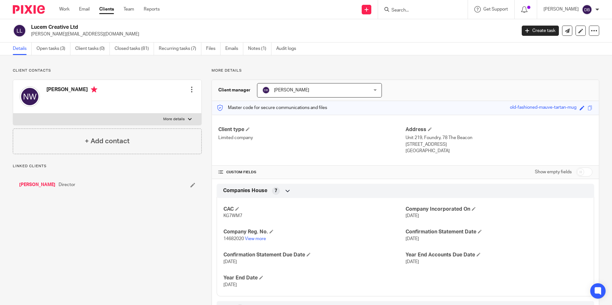 The image size is (612, 305). Describe the element at coordinates (312, 138) in the screenshot. I see `p: Limited company` at that location.